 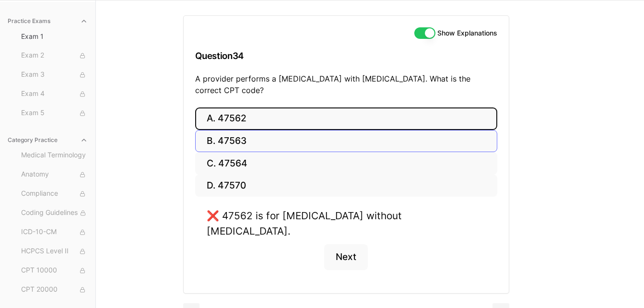 What do you see at coordinates (54, 213) in the screenshot?
I see `span: Coding Guidelines` at bounding box center [54, 213].